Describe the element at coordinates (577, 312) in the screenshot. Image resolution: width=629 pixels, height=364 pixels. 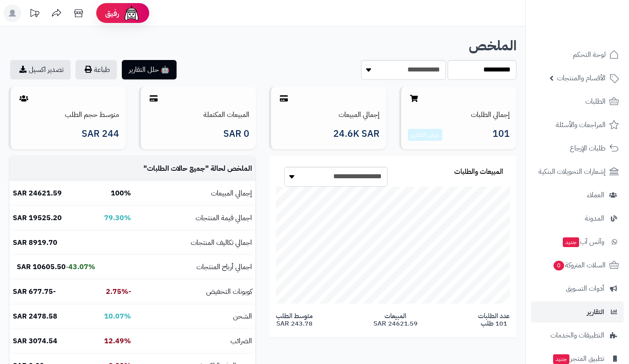
I see `a: التقارير` at that location.